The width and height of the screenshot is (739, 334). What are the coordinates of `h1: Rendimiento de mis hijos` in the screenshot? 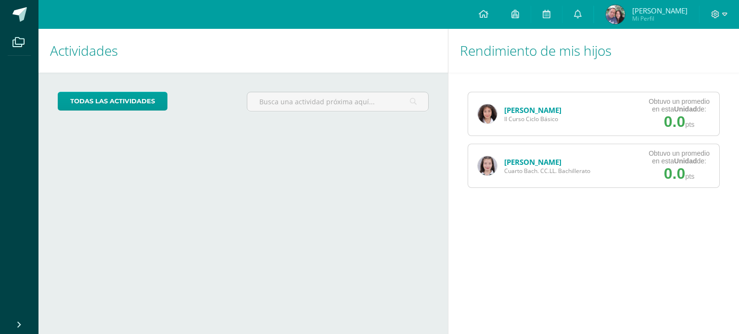 It's located at (593, 50).